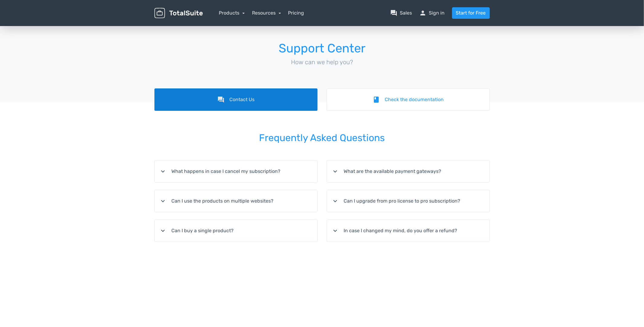 The image size is (644, 327). What do you see at coordinates (322, 62) in the screenshot?
I see `p: How can we help you?` at bounding box center [322, 62].